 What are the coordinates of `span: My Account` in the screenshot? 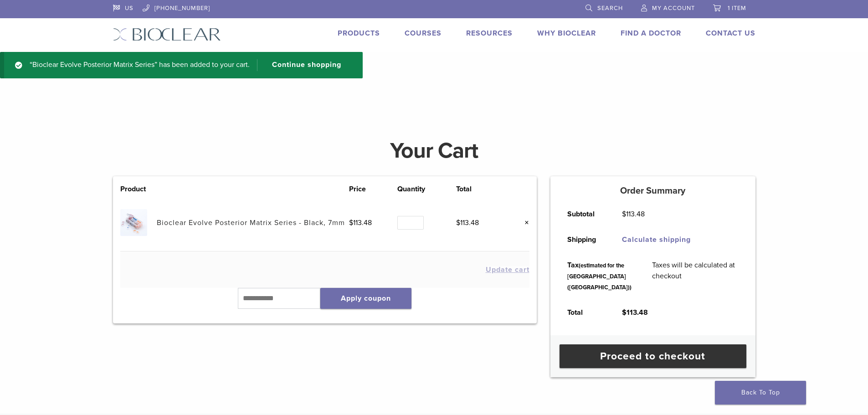 It's located at (674, 8).